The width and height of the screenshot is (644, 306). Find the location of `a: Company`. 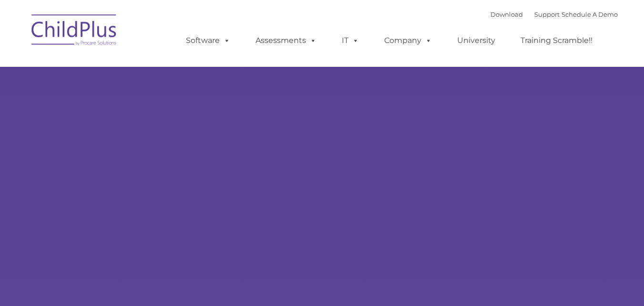

a: Company is located at coordinates (408, 40).